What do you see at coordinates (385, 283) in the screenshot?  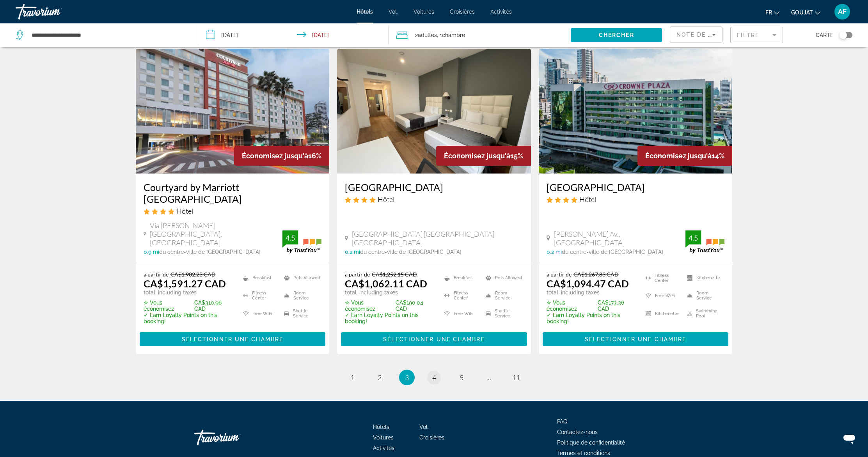 I see `ins: CA$1,062.11 CAD` at bounding box center [385, 283].